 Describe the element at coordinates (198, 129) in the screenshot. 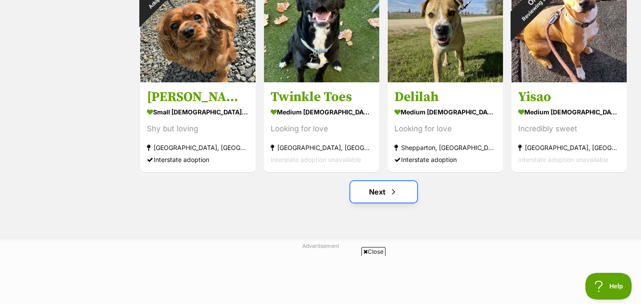

I see `div: Shy but loving` at that location.